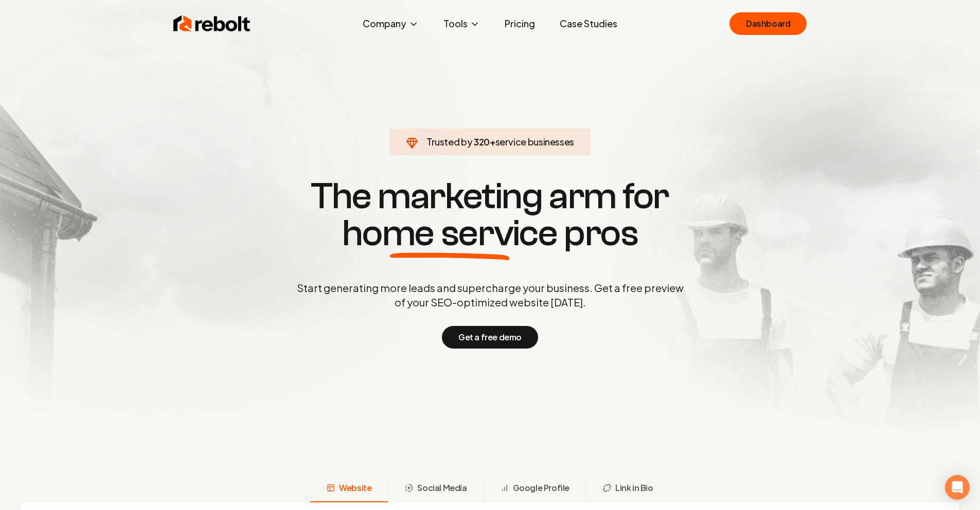  What do you see at coordinates (534, 489) in the screenshot?
I see `button: Google Profile` at bounding box center [534, 489].